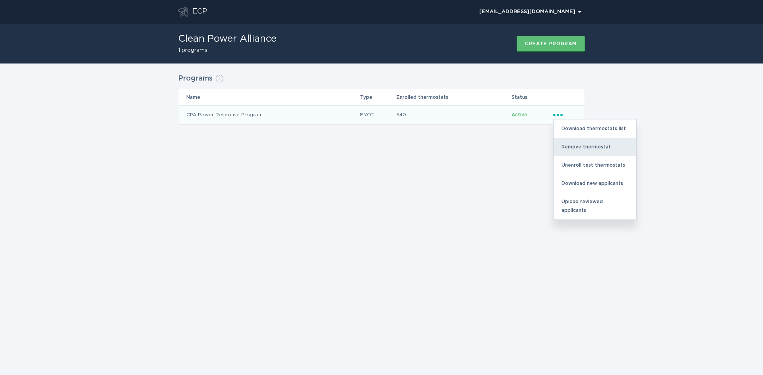 The image size is (763, 375). Describe the element at coordinates (551, 44) in the screenshot. I see `button: Create program` at that location.